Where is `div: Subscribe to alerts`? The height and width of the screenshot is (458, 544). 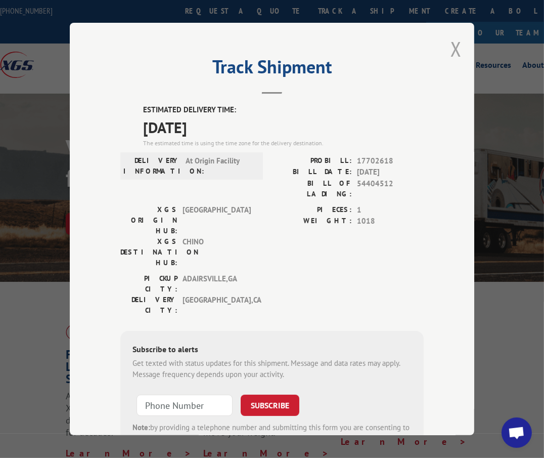
div: Subscribe to alerts is located at coordinates (272, 350).